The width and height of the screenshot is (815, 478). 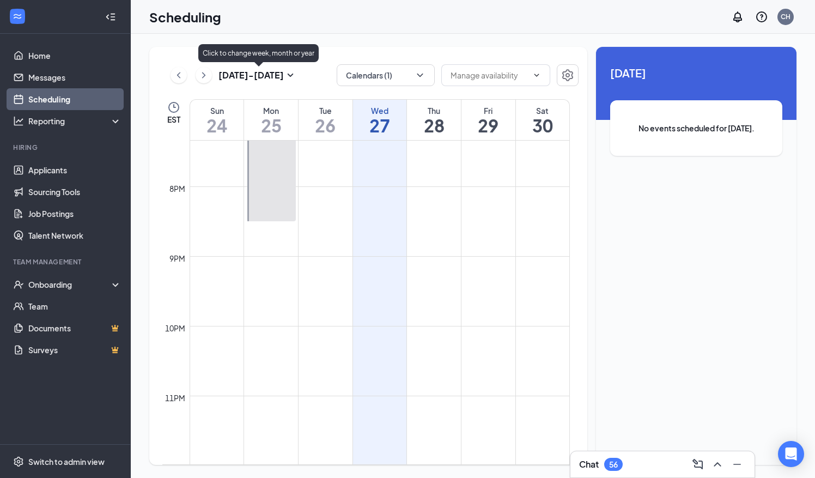 I want to click on div: Click to change week, month or year, so click(x=258, y=53).